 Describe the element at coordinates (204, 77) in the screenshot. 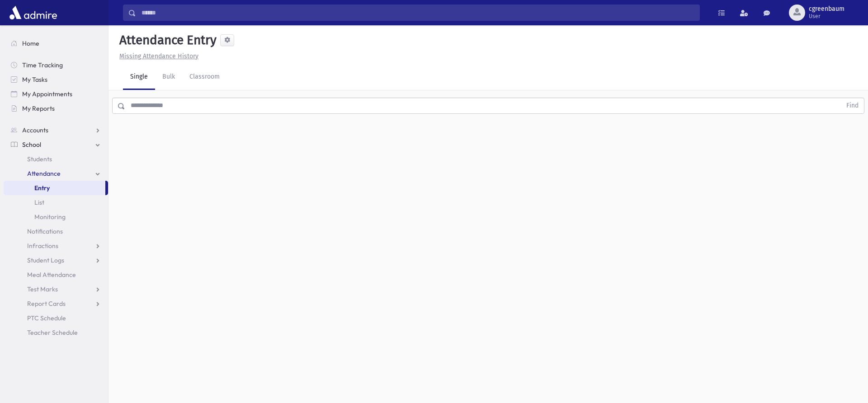

I see `a: Classroom` at that location.